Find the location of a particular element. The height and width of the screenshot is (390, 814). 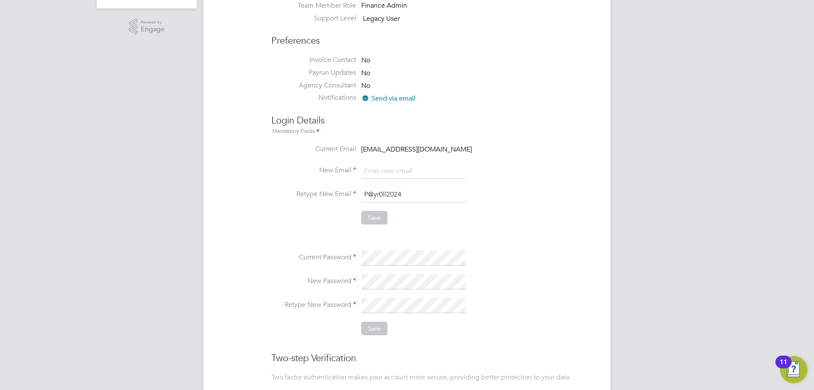

div: Two factor authentication makes your account more secure, providing better protection to your data. is located at coordinates (432, 377).